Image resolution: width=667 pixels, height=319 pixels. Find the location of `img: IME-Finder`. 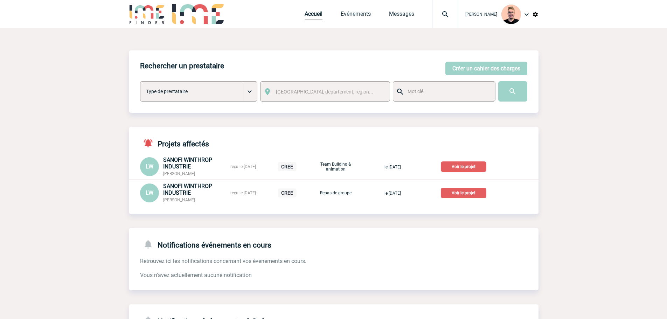

img: IME-Finder is located at coordinates (147, 14).